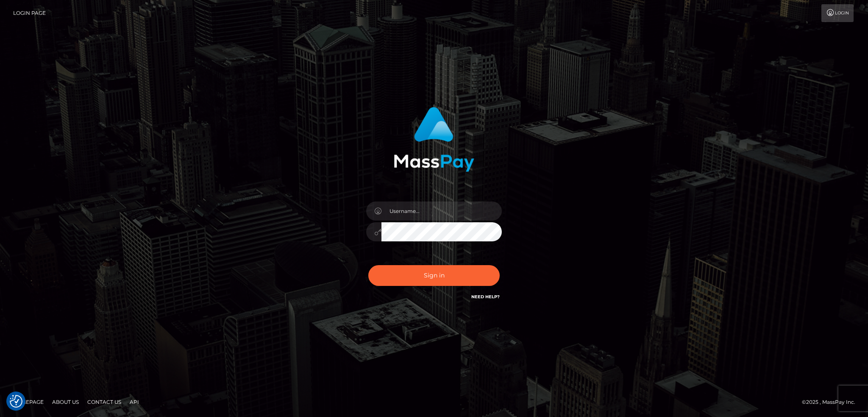 The image size is (868, 417). Describe the element at coordinates (485, 296) in the screenshot. I see `a: Need Help?` at that location.